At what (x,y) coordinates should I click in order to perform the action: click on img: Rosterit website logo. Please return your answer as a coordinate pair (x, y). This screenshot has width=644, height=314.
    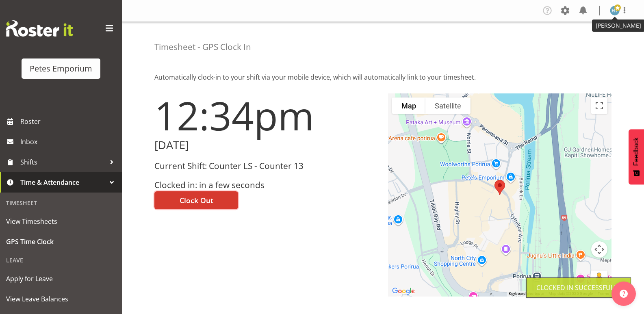
    Looking at the image, I should click on (39, 29).